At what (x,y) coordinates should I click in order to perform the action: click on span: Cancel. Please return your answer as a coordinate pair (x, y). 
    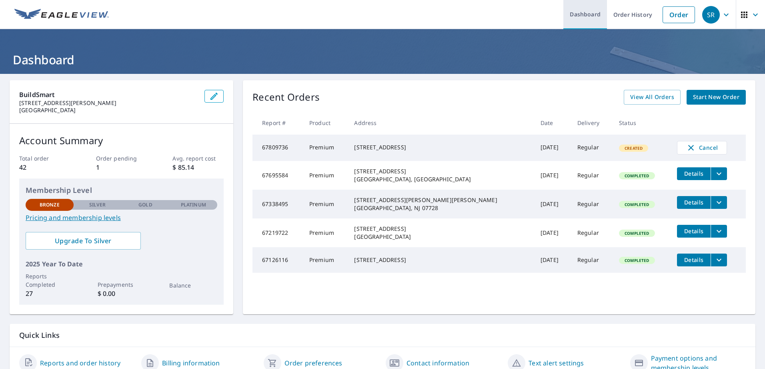
    Looking at the image, I should click on (701, 148).